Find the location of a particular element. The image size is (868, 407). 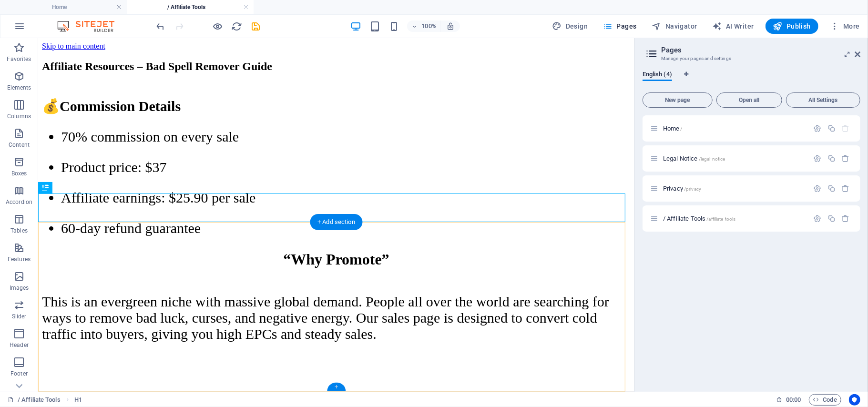

p: Boxes is located at coordinates (19, 173).